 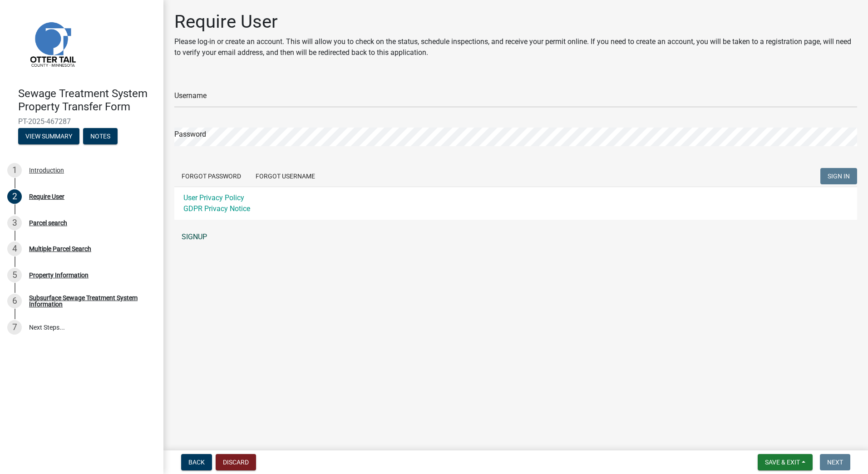 I want to click on div: Multiple Parcel Search, so click(x=60, y=249).